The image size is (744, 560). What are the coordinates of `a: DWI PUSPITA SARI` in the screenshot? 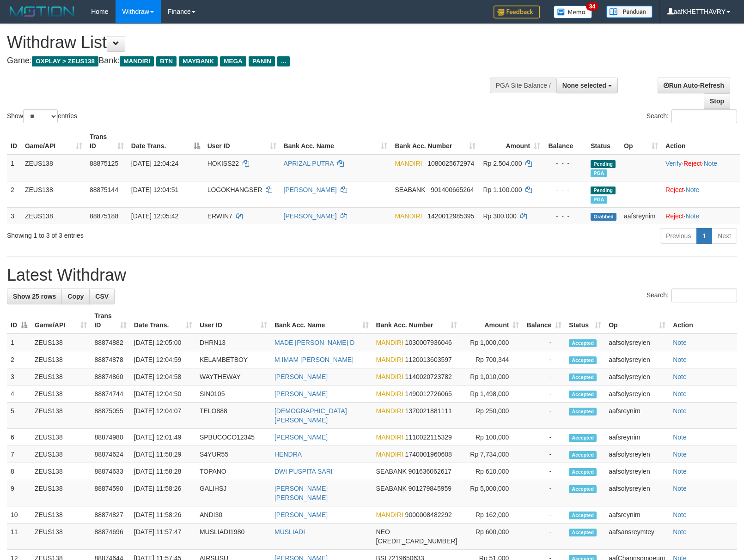 It's located at (303, 471).